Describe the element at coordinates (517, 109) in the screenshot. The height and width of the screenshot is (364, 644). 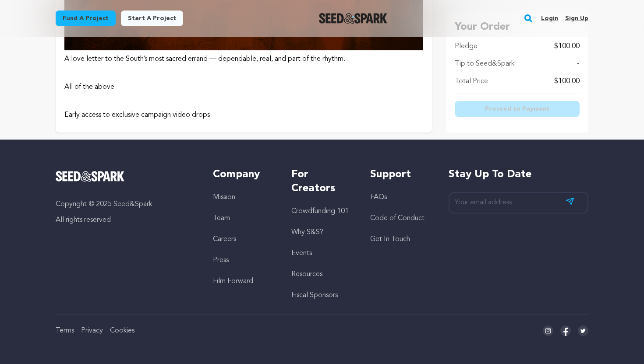
I see `span: Proceed to Payment` at that location.